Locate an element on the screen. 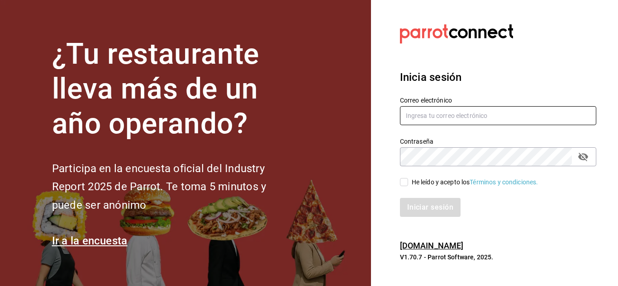  div: He leído y acepto los is located at coordinates (475, 182).